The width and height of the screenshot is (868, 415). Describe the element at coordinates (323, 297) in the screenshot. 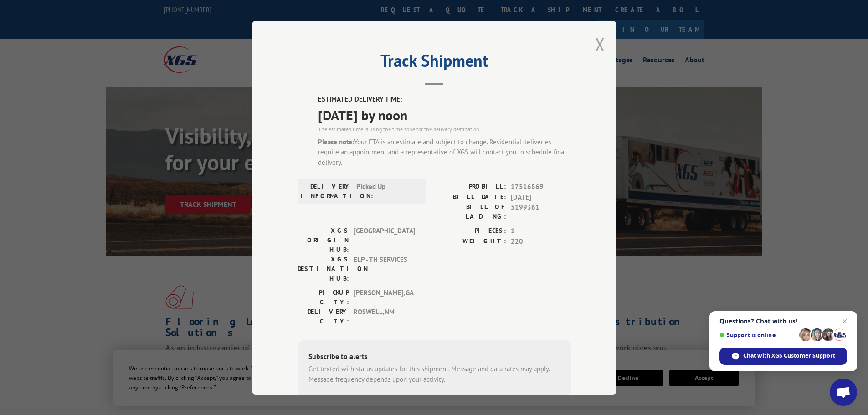

I see `label: PICKUP CITY:` at that location.